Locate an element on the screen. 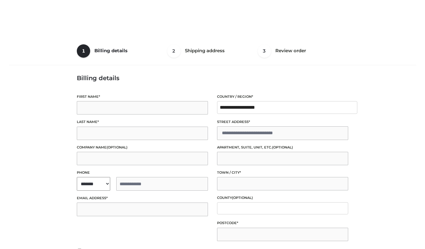  label: Country / Region is located at coordinates (283, 97).